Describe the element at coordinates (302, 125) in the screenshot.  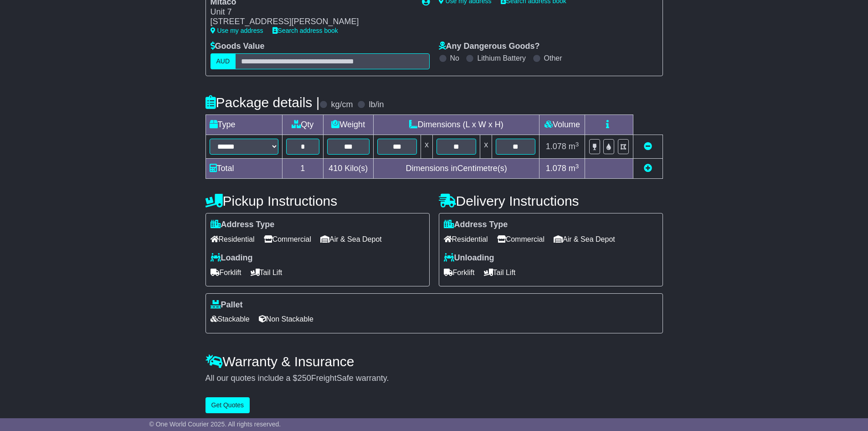
I see `td: Qty` at that location.